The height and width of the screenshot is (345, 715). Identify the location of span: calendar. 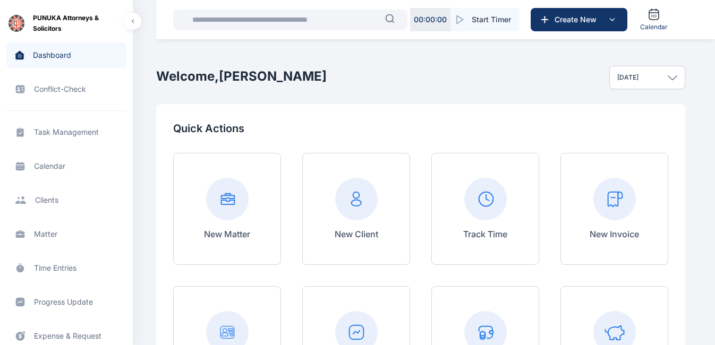
(66, 166).